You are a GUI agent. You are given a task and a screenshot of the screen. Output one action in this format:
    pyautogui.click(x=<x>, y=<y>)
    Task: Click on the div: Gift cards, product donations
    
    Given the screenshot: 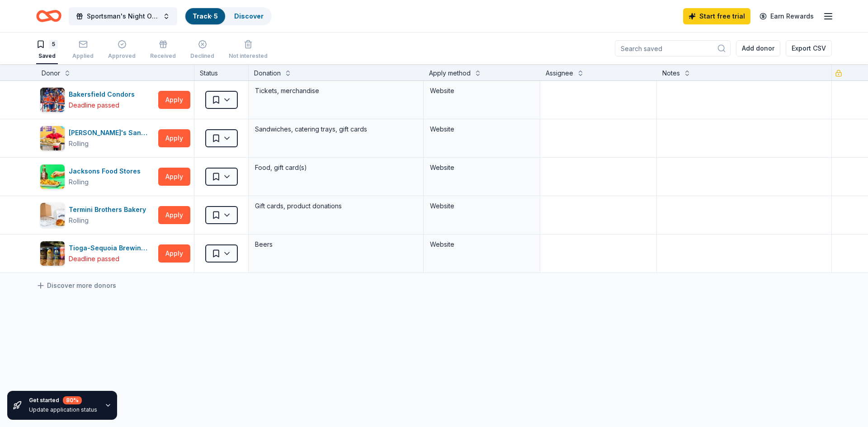 What is the action you would take?
    pyautogui.click(x=336, y=206)
    